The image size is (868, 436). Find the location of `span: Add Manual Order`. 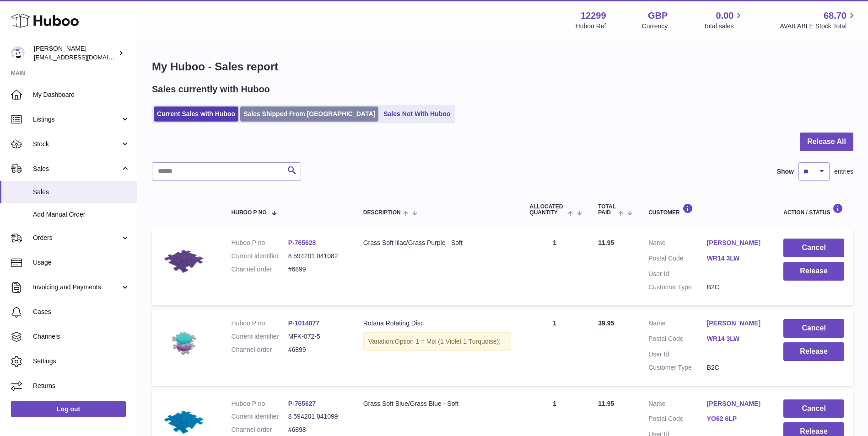

span: Add Manual Order is located at coordinates (81, 215).